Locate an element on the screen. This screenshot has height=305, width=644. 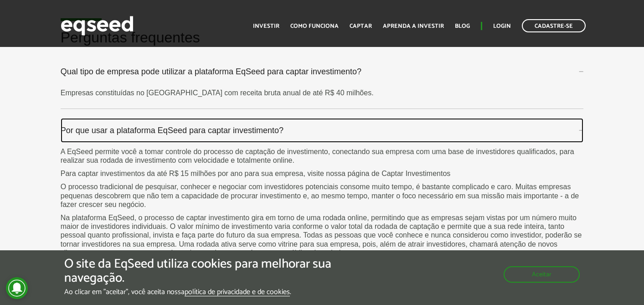
button: Aceitar is located at coordinates (542, 275).